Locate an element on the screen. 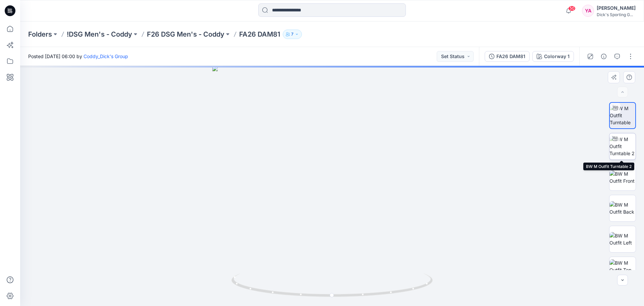 The width and height of the screenshot is (644, 306). img: BW M Outfit Left is located at coordinates (622, 239).